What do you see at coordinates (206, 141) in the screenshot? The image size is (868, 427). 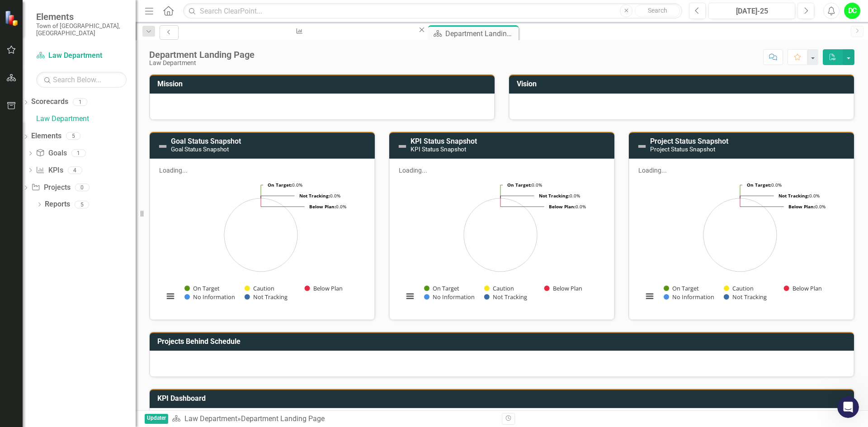 I see `a: Goal Status Snapshot` at bounding box center [206, 141].